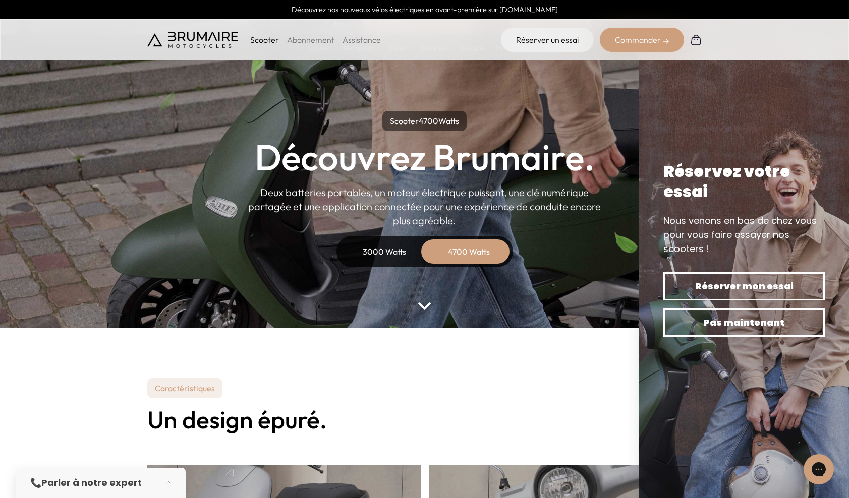 This screenshot has height=498, width=849. What do you see at coordinates (185, 389) in the screenshot?
I see `p: Caractéristiques` at bounding box center [185, 389].